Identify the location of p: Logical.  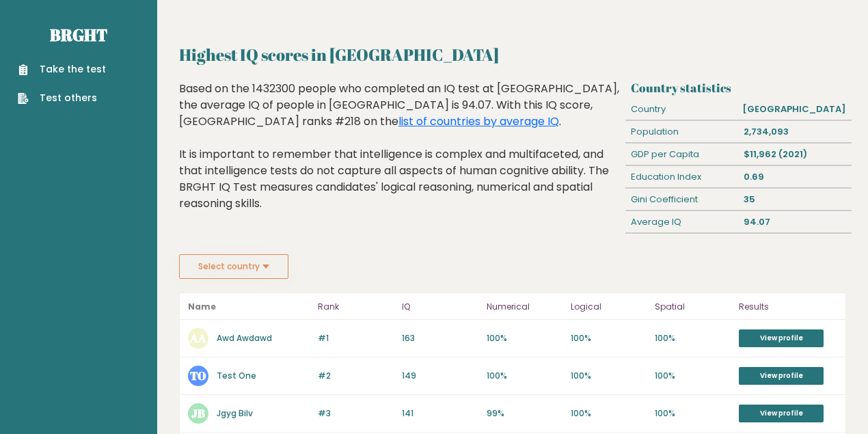
(609, 307).